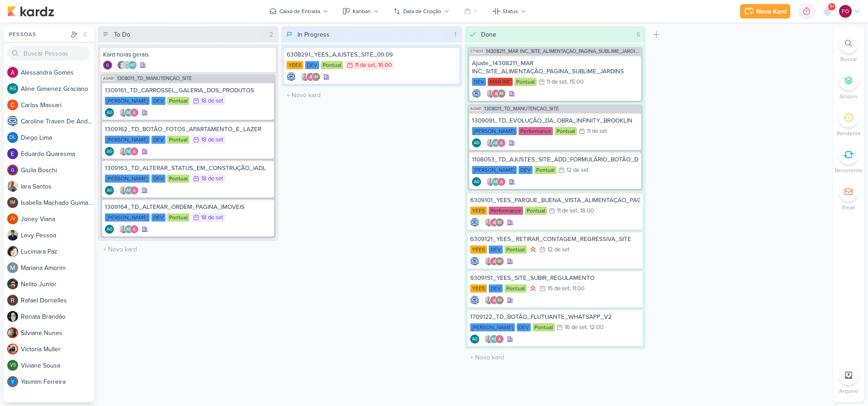  Describe the element at coordinates (212, 217) in the screenshot. I see `div: 18 de set` at that location.